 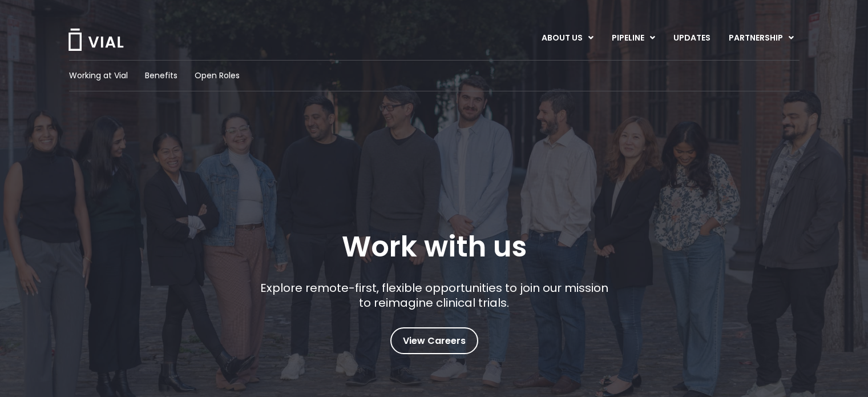 I want to click on a: Open Roles, so click(x=217, y=75).